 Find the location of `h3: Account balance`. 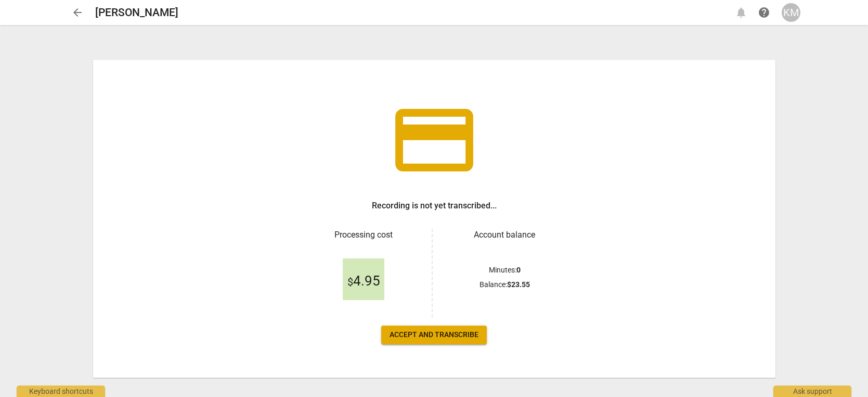

h3: Account balance is located at coordinates (504, 235).